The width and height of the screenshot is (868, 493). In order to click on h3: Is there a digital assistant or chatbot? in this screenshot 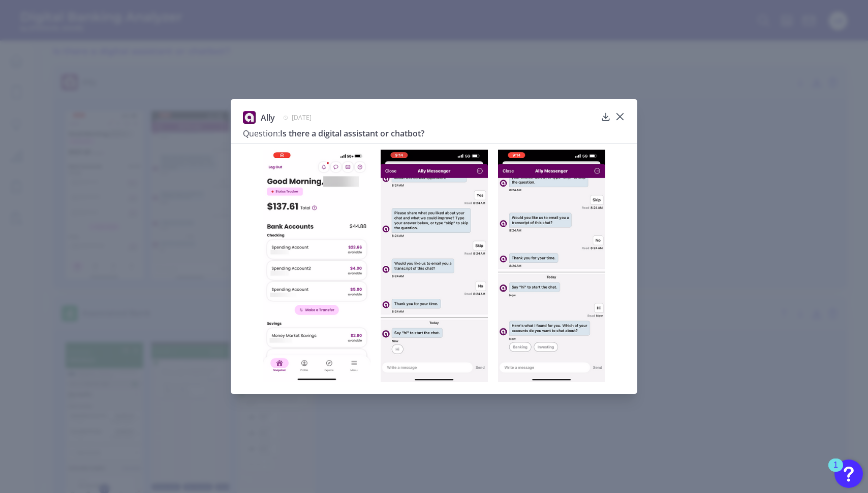, I will do `click(420, 134)`.